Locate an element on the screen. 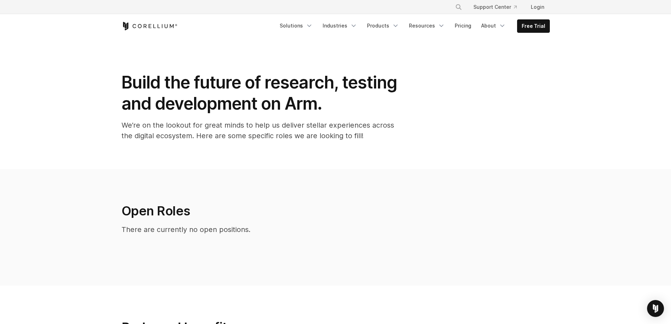  div: Open Intercom Messenger is located at coordinates (656, 308).